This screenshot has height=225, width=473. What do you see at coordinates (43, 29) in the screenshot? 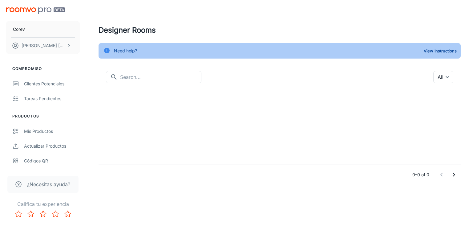
I see `button: Corev` at bounding box center [43, 29].